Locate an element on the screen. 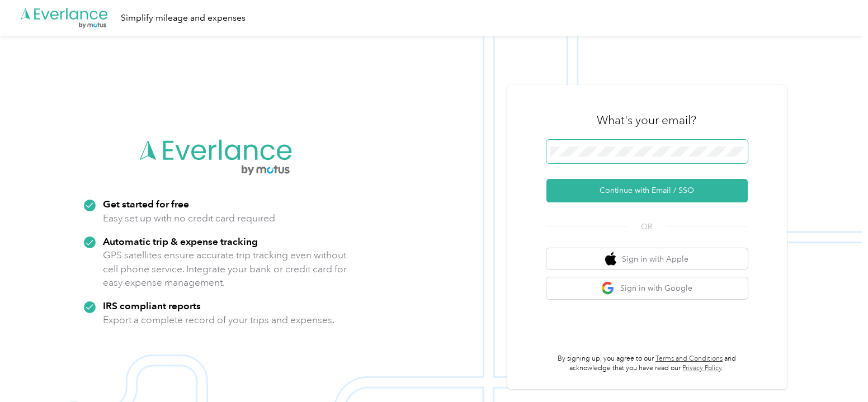  strong: Get started for free is located at coordinates (147, 203).